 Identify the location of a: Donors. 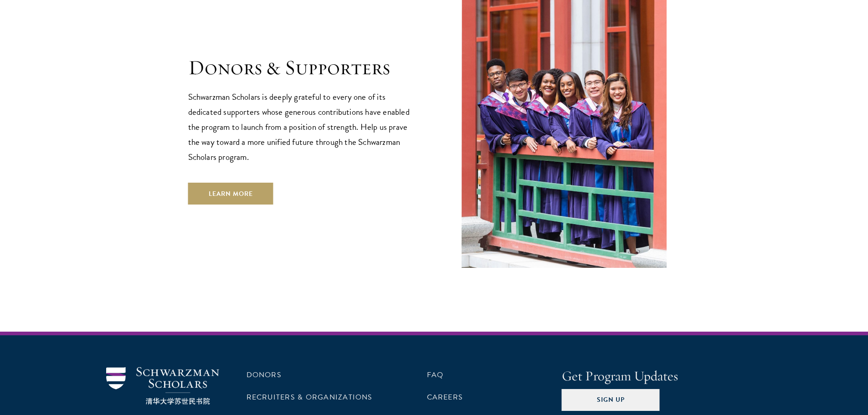
(264, 375).